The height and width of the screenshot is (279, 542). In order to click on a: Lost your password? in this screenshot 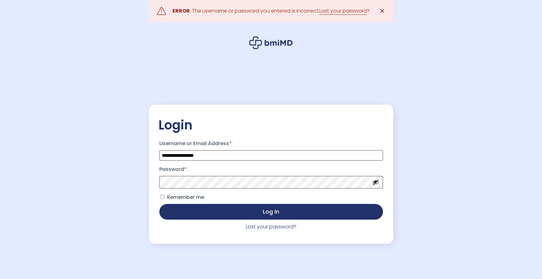, I will do `click(271, 226)`.